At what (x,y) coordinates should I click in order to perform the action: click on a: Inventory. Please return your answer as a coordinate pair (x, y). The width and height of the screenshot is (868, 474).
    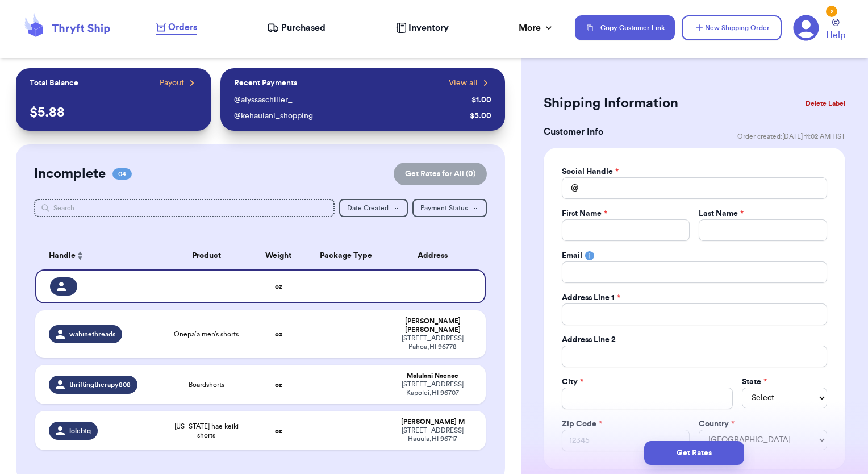
    Looking at the image, I should click on (422, 28).